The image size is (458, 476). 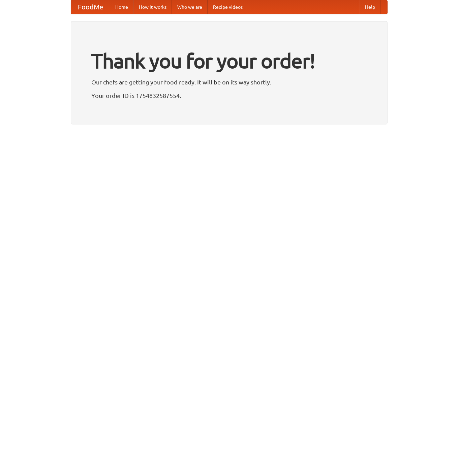 I want to click on a: Home, so click(x=121, y=7).